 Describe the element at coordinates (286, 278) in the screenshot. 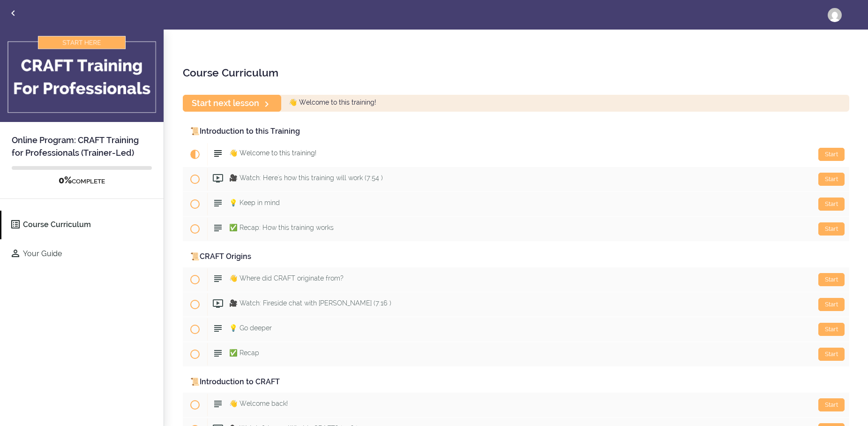

I see `span: 👋 Where did CRAFT originate from?` at that location.